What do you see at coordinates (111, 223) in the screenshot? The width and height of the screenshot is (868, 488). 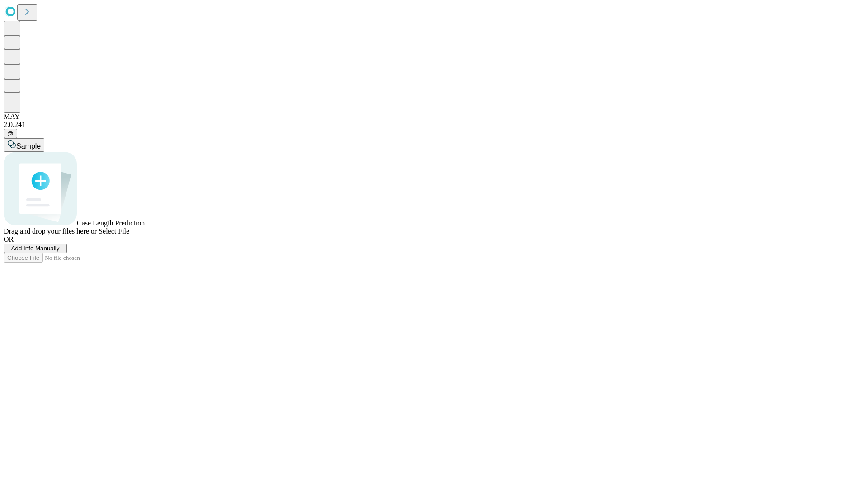 I see `span: Case Length Prediction` at bounding box center [111, 223].